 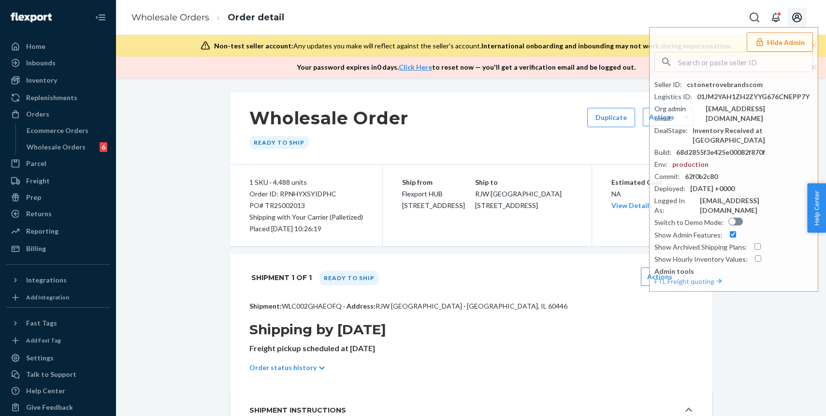 What do you see at coordinates (524, 182) in the screenshot?
I see `p: Ship to` at bounding box center [524, 182].